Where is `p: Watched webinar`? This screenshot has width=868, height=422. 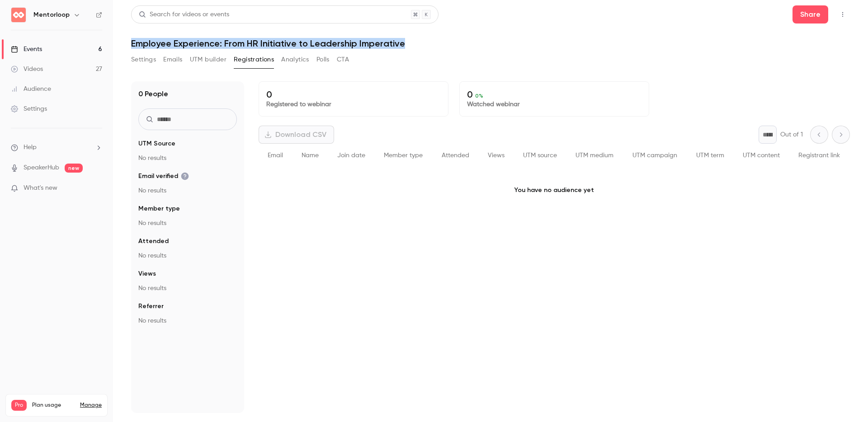 p: Watched webinar is located at coordinates (554, 104).